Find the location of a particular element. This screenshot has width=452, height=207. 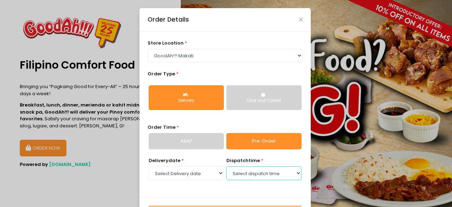

div: Delivery is located at coordinates (186, 101).